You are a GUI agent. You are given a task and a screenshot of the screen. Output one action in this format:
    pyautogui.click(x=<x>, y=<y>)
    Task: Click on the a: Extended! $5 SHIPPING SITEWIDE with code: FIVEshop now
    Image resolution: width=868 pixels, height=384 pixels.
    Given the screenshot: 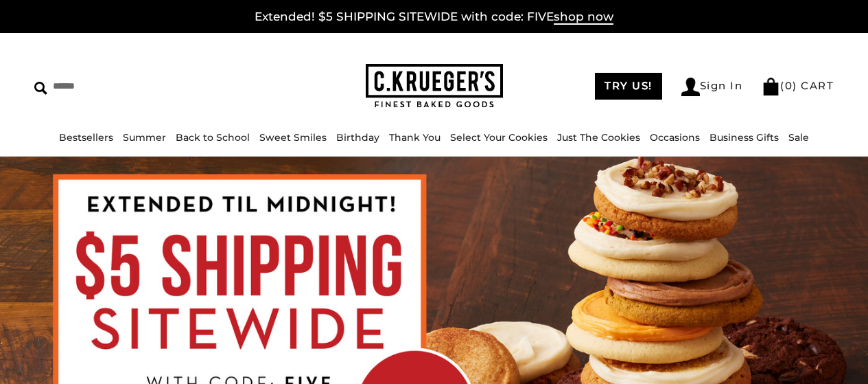 What is the action you would take?
    pyautogui.click(x=434, y=17)
    